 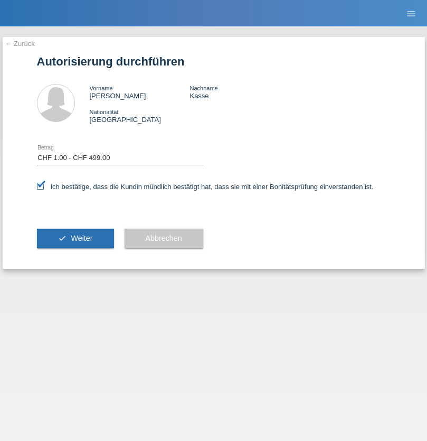 What do you see at coordinates (411, 13) in the screenshot?
I see `a: menu` at bounding box center [411, 13].